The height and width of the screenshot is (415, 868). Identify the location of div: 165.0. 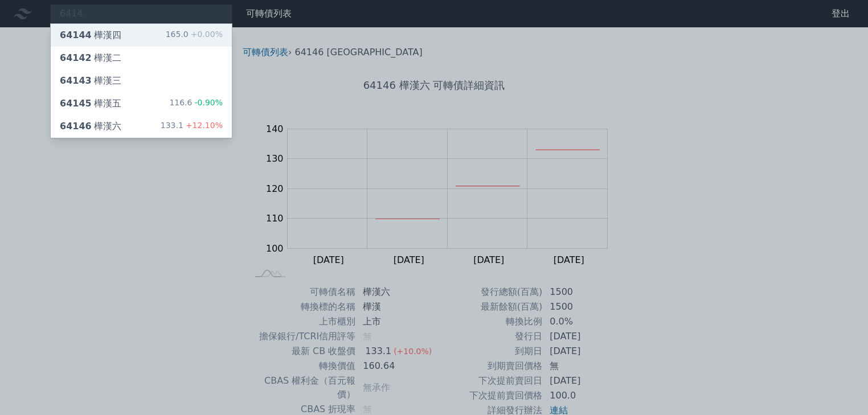
(194, 35).